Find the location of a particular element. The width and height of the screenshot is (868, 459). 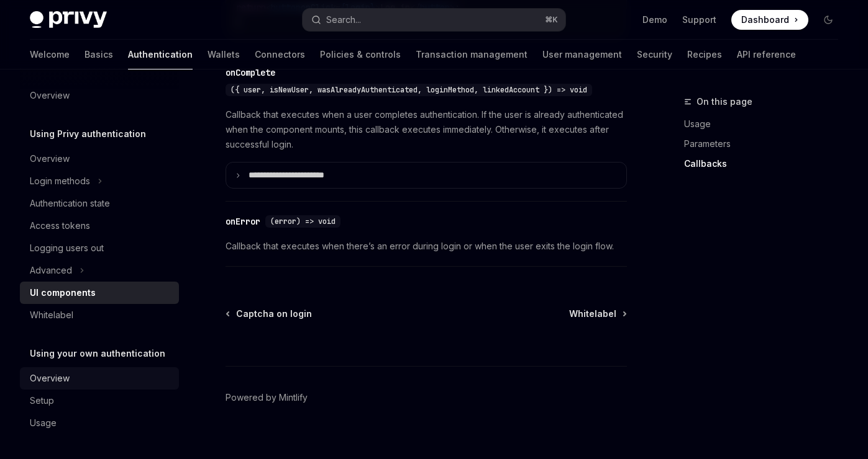

div: Search... is located at coordinates (344, 20).